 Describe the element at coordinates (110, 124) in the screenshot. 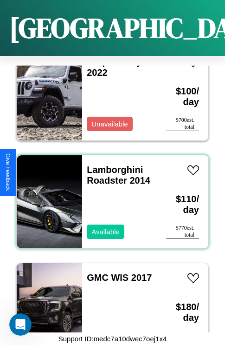

I see `p: Unavailable` at that location.